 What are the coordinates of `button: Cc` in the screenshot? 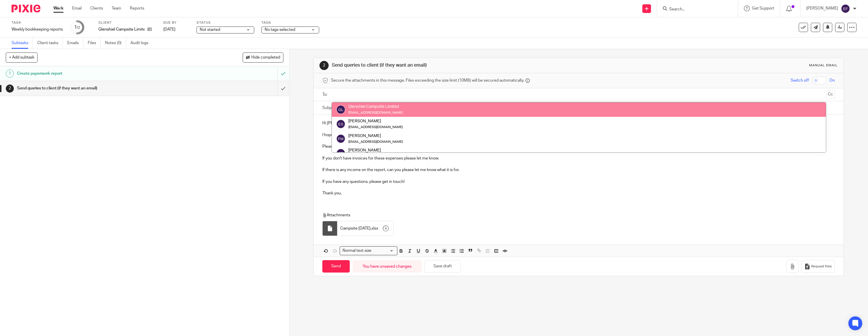 It's located at (831, 95).